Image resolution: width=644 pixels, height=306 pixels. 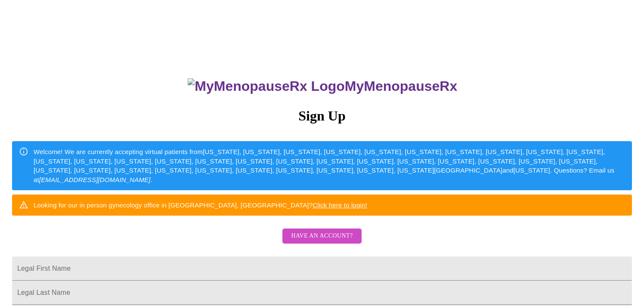 What do you see at coordinates (322, 116) in the screenshot?
I see `h3: Sign Up` at bounding box center [322, 116].